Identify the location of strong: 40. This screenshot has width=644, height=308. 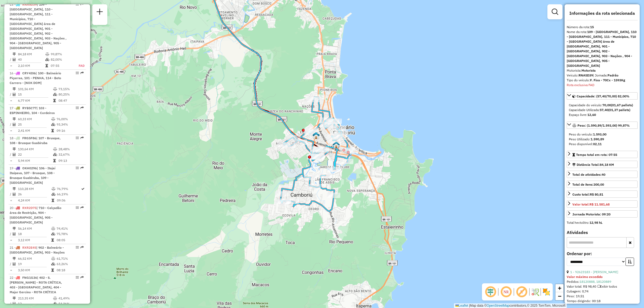
(603, 175).